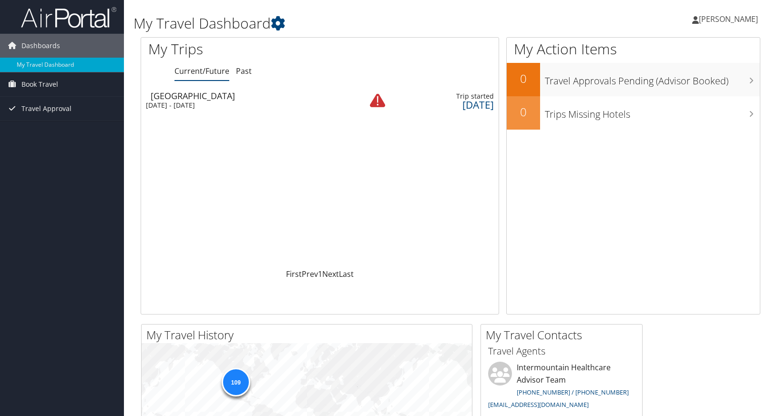 Image resolution: width=777 pixels, height=416 pixels. What do you see at coordinates (561, 387) in the screenshot?
I see `li: Intermountain Healthcare Advisor Team` at bounding box center [561, 387].